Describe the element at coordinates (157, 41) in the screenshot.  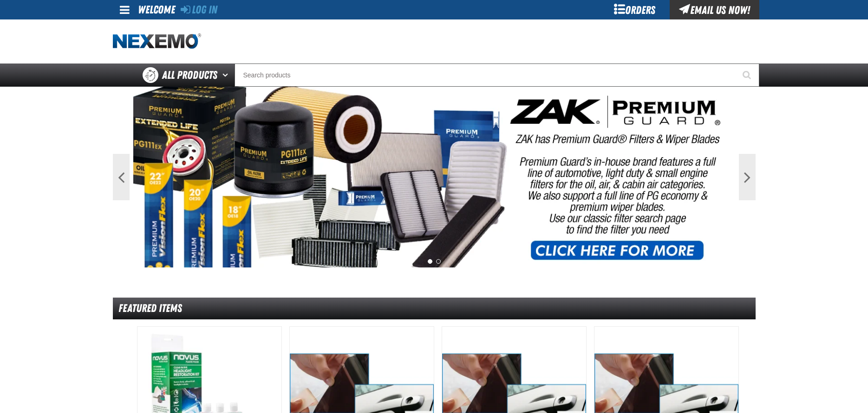
I see `img: Nexemo logo` at that location.